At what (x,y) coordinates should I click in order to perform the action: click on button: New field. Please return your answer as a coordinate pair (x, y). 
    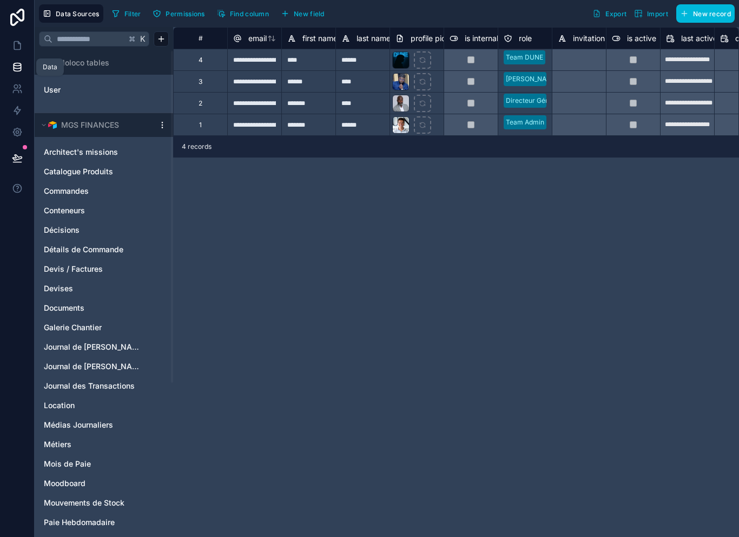
    Looking at the image, I should click on (303, 14).